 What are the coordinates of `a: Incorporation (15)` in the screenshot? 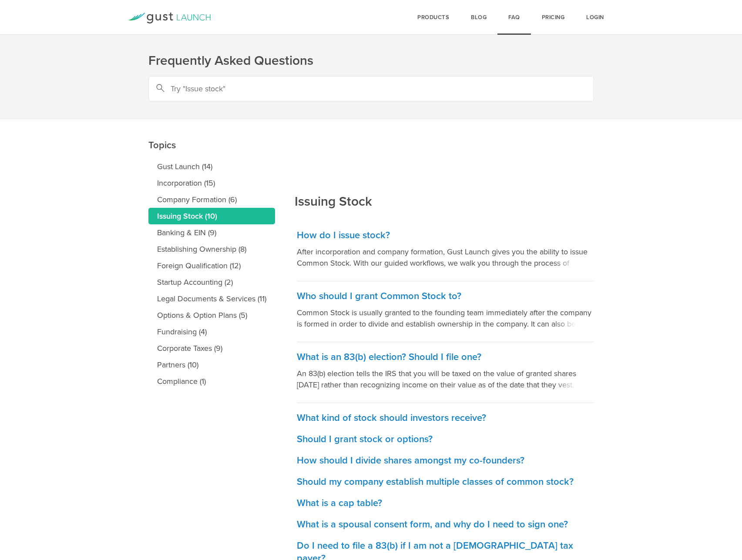 It's located at (212, 183).